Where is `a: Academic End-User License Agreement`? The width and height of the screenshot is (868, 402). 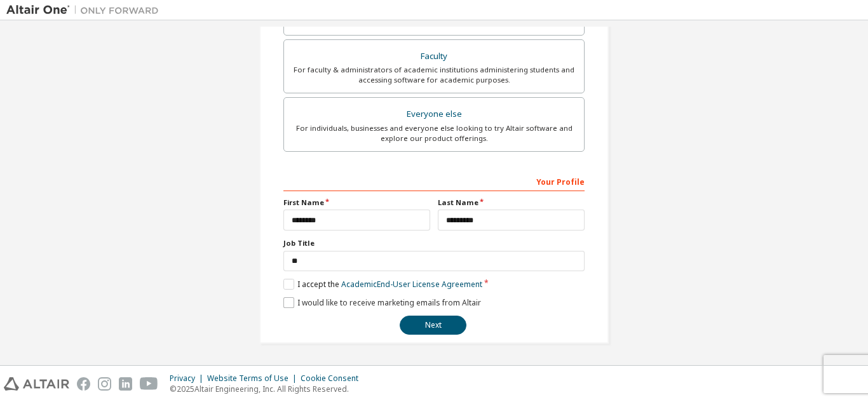 a: Academic End-User License Agreement is located at coordinates (412, 284).